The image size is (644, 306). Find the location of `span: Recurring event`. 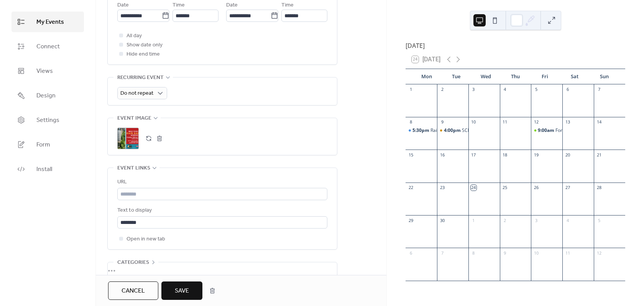

span: Recurring event is located at coordinates (140, 77).